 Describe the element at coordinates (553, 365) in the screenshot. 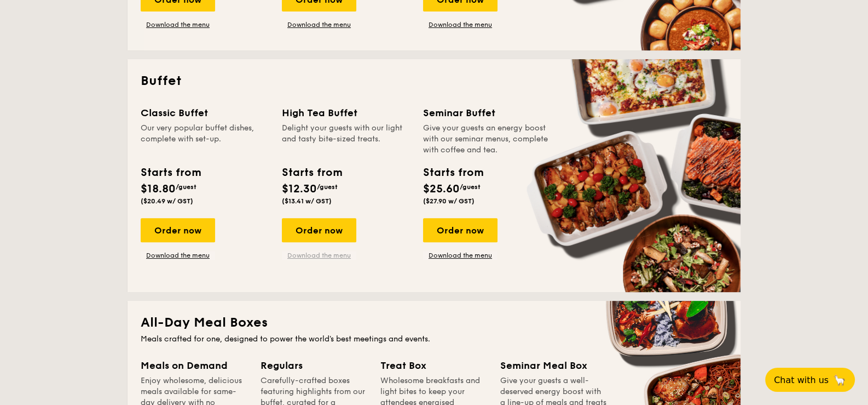

I see `div: Seminar Meal Box` at that location.